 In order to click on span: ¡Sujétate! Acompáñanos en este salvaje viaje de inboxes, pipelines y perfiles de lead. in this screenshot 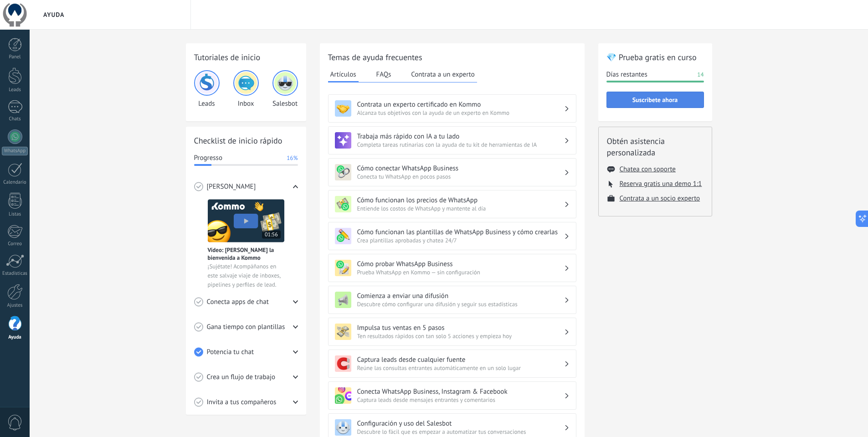, I will do `click(246, 276)`.